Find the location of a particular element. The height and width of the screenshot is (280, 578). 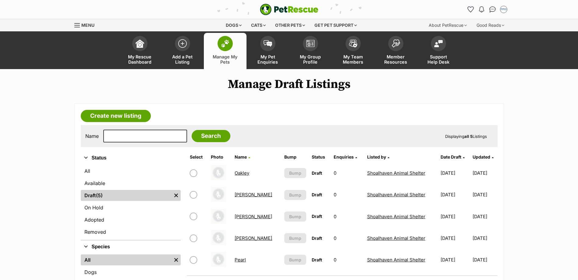

span: translation missing: en.admin.listings.index.attributes.date_draft is located at coordinates (451, 157).